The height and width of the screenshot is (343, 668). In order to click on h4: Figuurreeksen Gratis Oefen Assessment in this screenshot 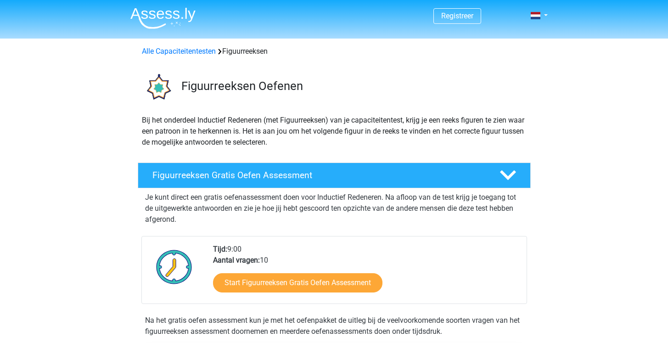, I will do `click(319, 175)`.